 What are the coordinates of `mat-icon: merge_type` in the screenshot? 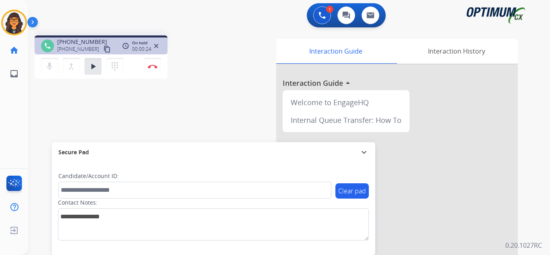 It's located at (71, 66).